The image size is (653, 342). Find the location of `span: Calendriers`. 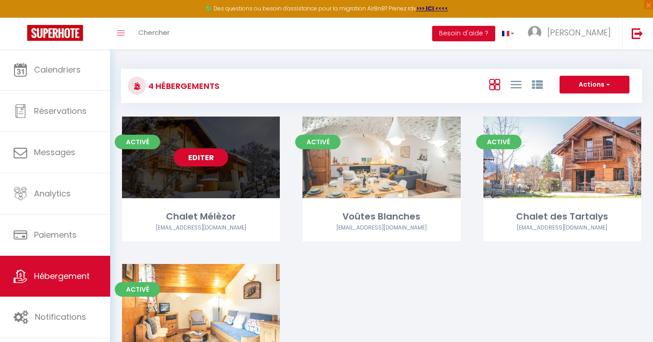

span: Calendriers is located at coordinates (57, 69).